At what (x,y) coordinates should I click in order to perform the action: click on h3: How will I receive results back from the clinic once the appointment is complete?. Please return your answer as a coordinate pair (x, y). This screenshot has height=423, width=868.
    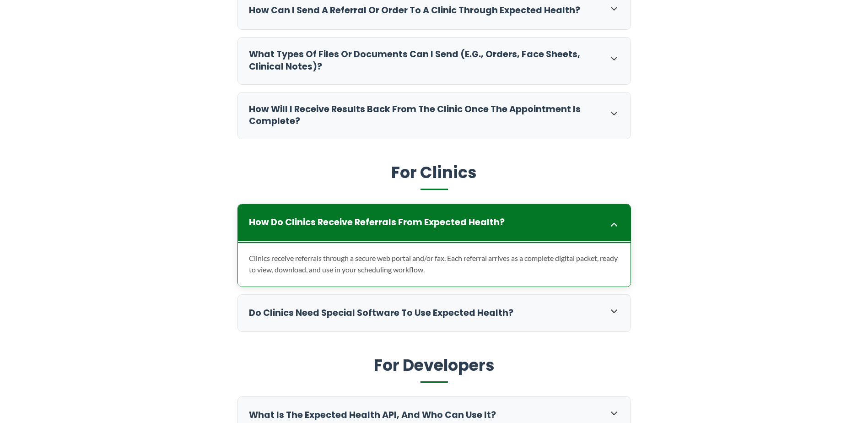
    Looking at the image, I should click on (424, 116).